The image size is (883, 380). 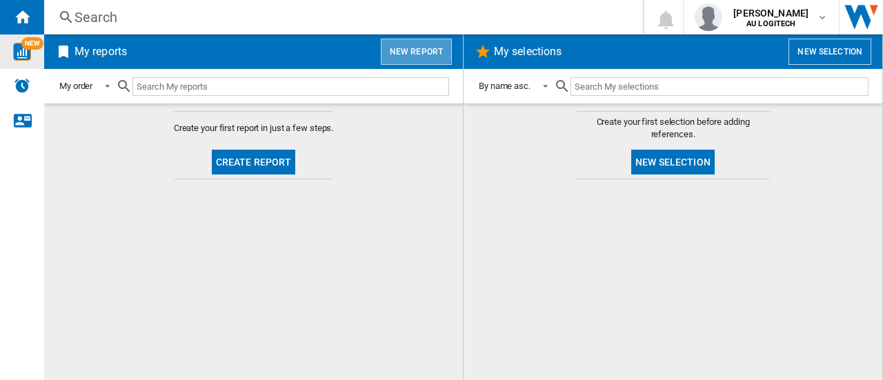 I want to click on img: wise-card.svg, so click(x=22, y=52).